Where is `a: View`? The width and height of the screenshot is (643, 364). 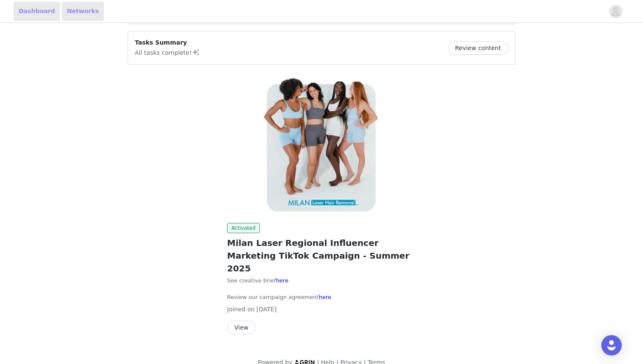 a: View is located at coordinates (241, 327).